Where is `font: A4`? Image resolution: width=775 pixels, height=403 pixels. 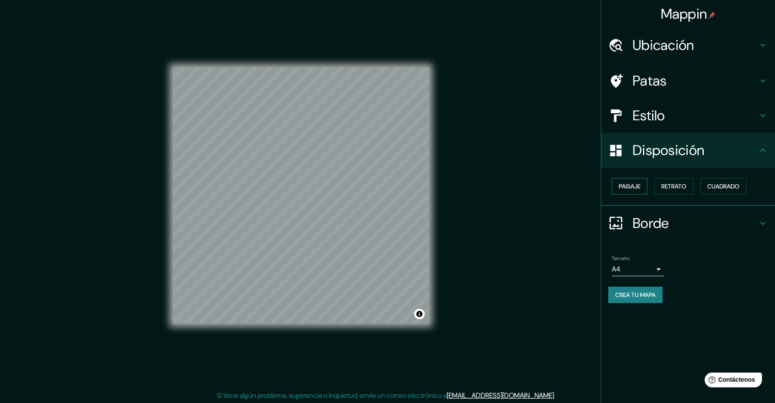
font: A4 is located at coordinates (616, 269).